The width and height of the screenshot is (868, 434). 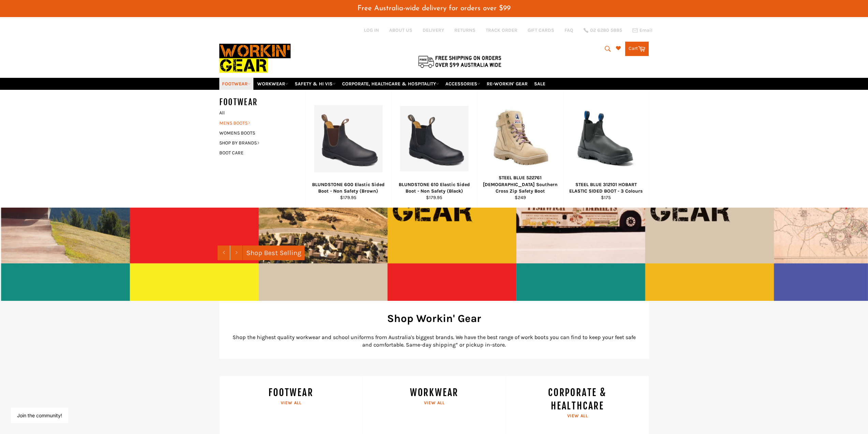 I want to click on button: Join the community!, so click(x=40, y=415).